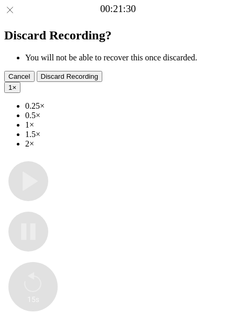  Describe the element at coordinates (129, 115) in the screenshot. I see `li: 0.5×` at that location.